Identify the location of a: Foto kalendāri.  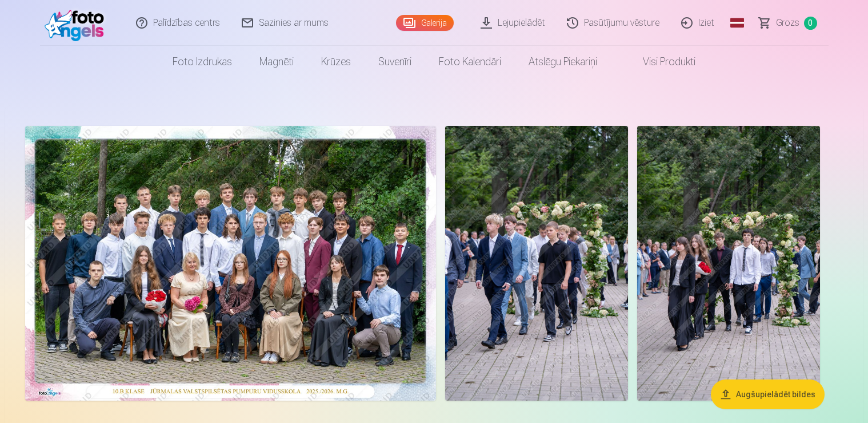
(470, 62).